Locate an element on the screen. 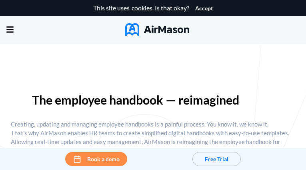 This screenshot has height=170, width=306. a: cookies is located at coordinates (142, 8).